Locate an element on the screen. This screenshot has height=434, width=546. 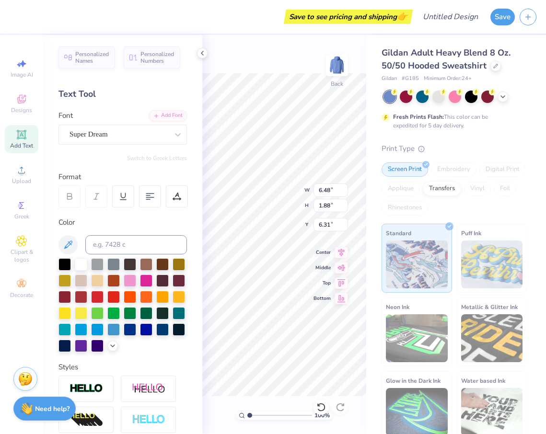
span: Puff Ink is located at coordinates (471, 233).